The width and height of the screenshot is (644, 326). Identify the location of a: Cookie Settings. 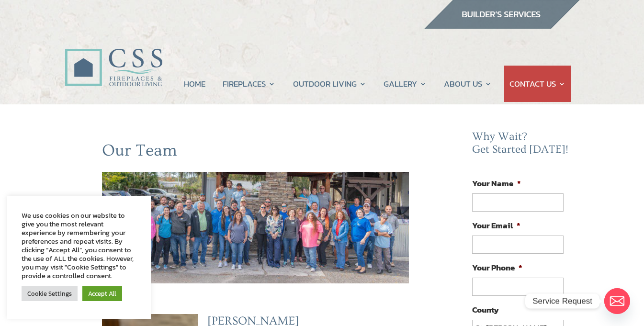
(49, 293).